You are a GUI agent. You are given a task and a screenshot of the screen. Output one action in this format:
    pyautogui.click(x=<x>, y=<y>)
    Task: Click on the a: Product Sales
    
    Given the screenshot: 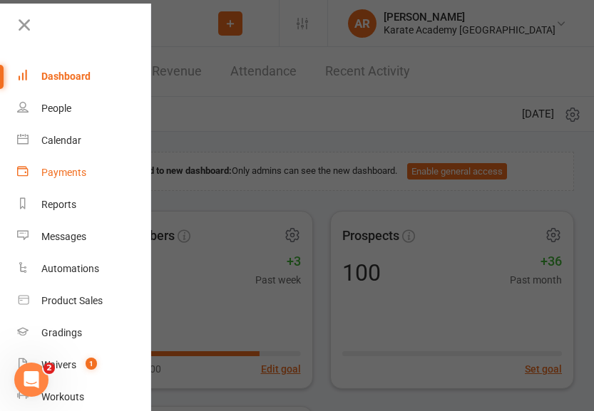 What is the action you would take?
    pyautogui.click(x=84, y=301)
    